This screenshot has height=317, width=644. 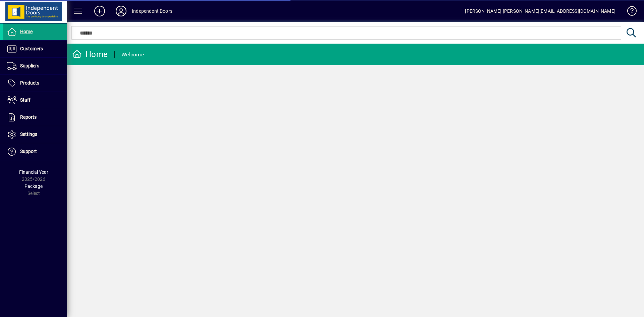 I want to click on span: Package, so click(x=34, y=186).